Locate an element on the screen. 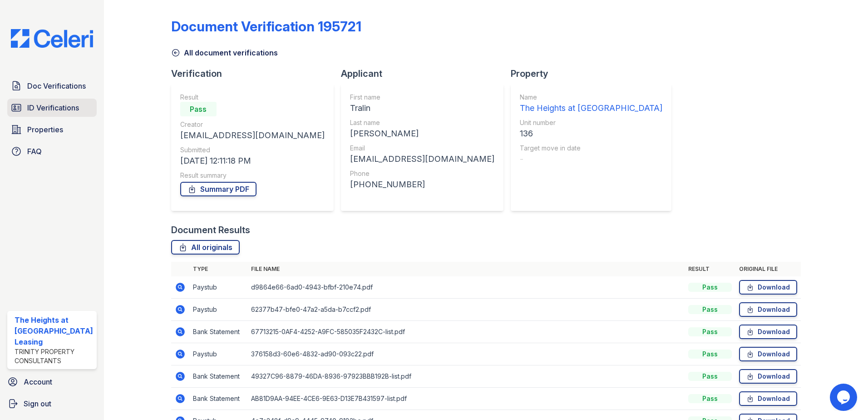  th: Type is located at coordinates (218, 269).